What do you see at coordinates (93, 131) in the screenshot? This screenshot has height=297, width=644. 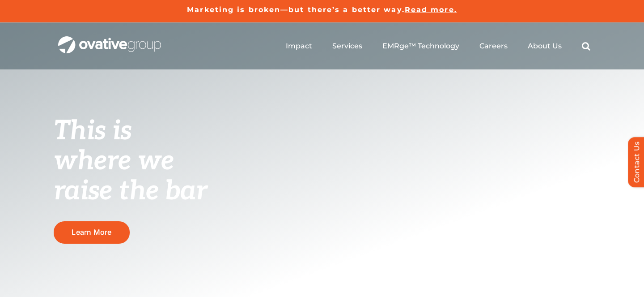 I see `span: This is` at bounding box center [93, 131].